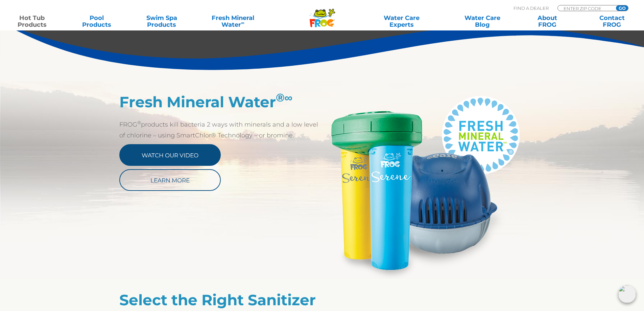 The height and width of the screenshot is (311, 644). I want to click on input: GO, so click(622, 8).